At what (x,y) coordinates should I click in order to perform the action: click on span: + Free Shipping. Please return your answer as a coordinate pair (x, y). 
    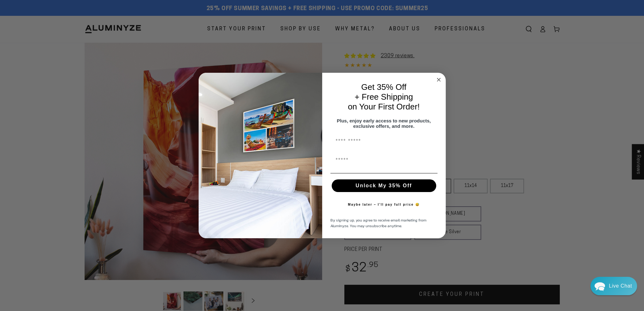
    Looking at the image, I should click on (383, 97).